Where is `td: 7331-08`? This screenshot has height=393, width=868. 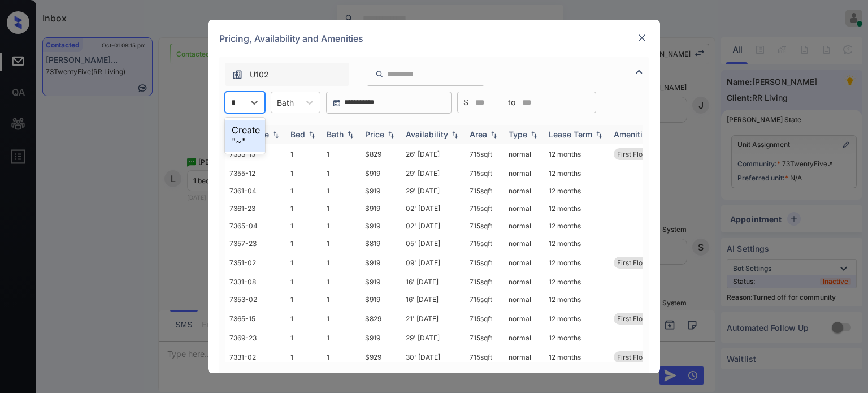
td: 7331-08 is located at coordinates (255, 281).